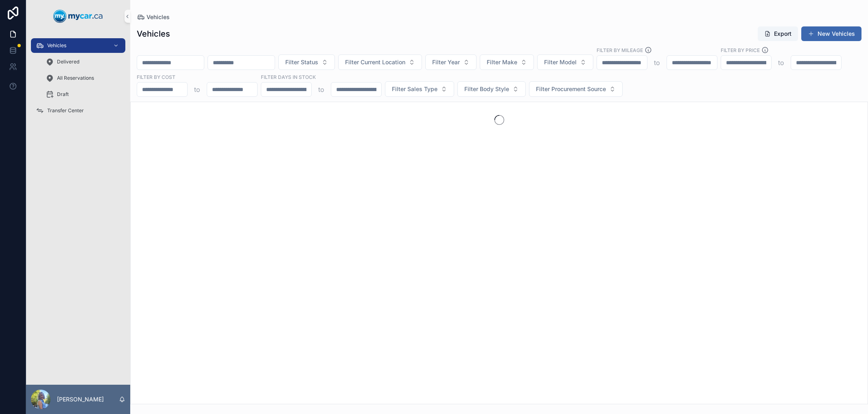 This screenshot has height=414, width=868. I want to click on a: Draft, so click(83, 94).